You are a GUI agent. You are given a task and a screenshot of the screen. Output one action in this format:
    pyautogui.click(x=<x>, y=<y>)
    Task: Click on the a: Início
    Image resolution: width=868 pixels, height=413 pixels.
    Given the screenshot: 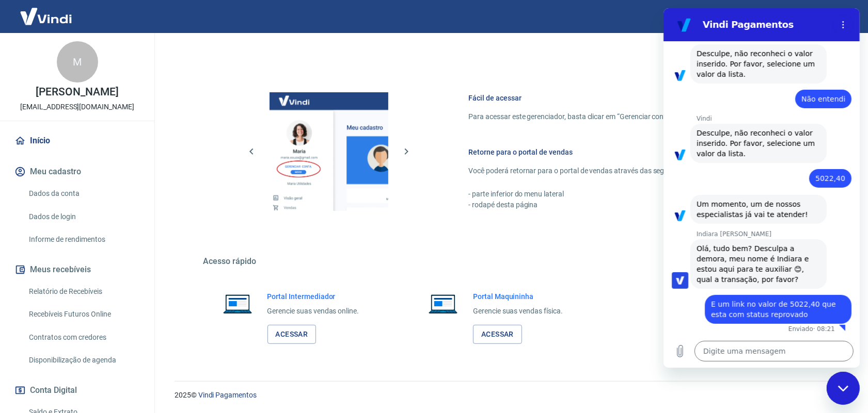 What is the action you would take?
    pyautogui.click(x=77, y=141)
    